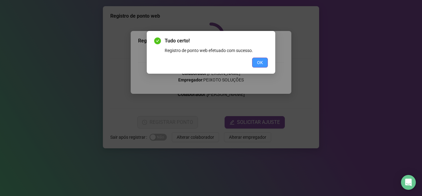 Image resolution: width=422 pixels, height=196 pixels. What do you see at coordinates (158, 41) in the screenshot?
I see `span: check-circle` at bounding box center [158, 41].